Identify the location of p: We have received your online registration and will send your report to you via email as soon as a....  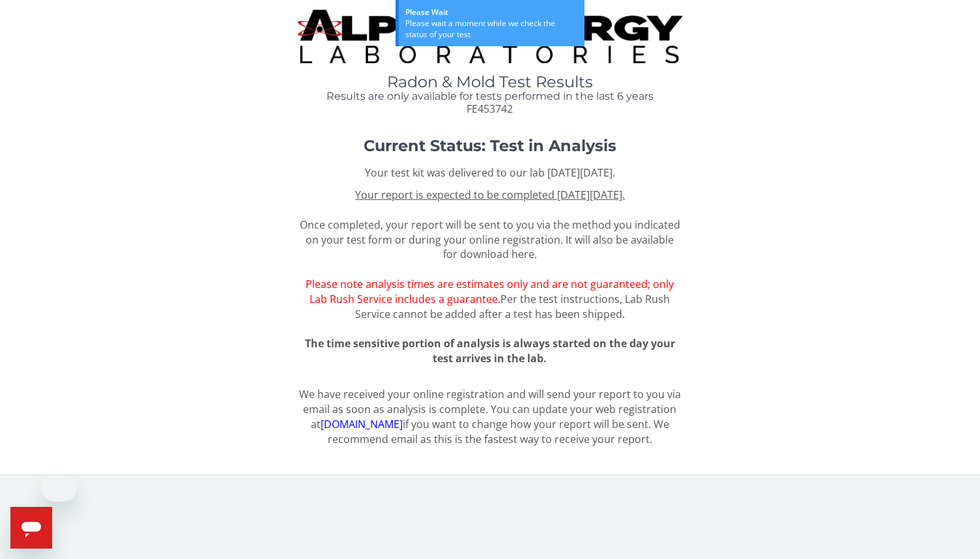
(490, 416).